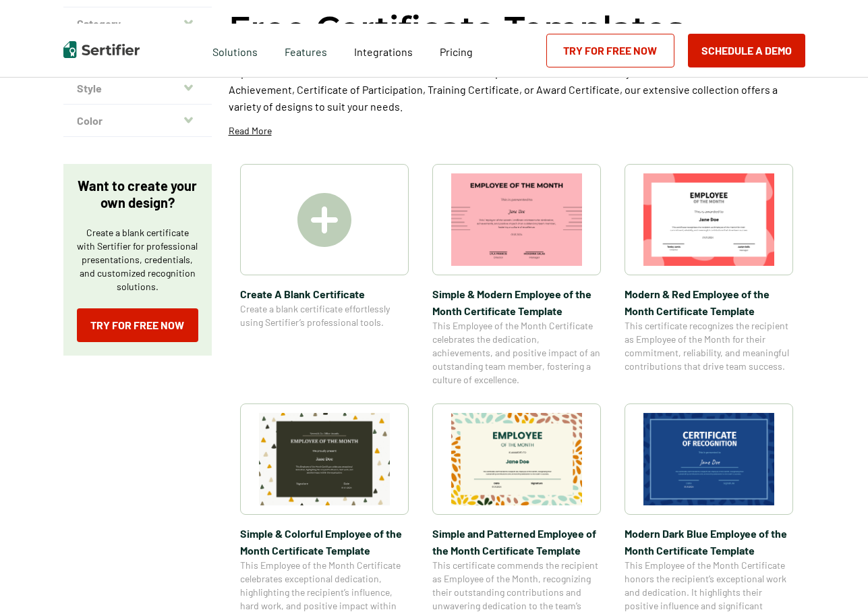 The image size is (868, 614). I want to click on img: Modern Dark Blue Employee of the Month Certificate Template, so click(709, 459).